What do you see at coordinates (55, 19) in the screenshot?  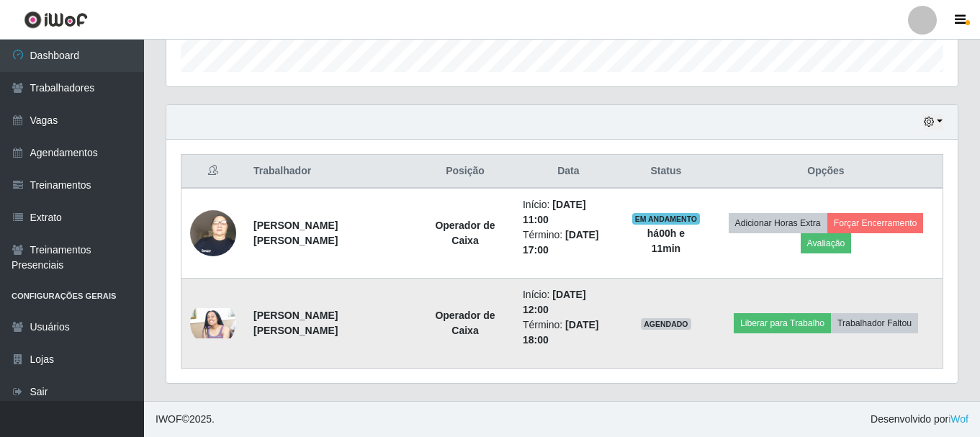 I see `img: CoreUI Logo` at bounding box center [55, 19].